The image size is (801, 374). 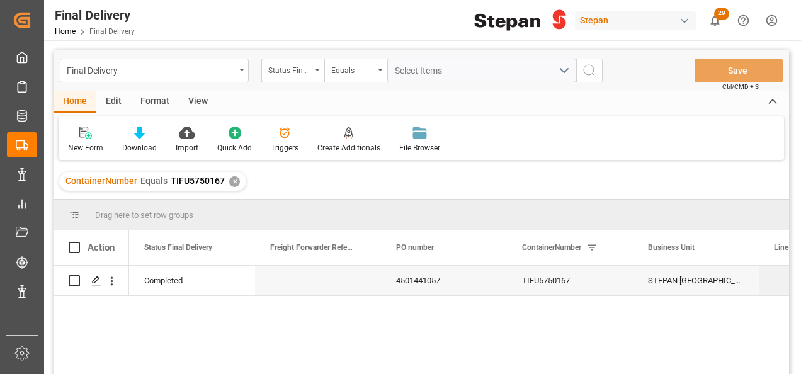 What do you see at coordinates (520, 20) in the screenshot?
I see `img: Stepan_Company_logo.svg.png_1713531530.png` at bounding box center [520, 20].